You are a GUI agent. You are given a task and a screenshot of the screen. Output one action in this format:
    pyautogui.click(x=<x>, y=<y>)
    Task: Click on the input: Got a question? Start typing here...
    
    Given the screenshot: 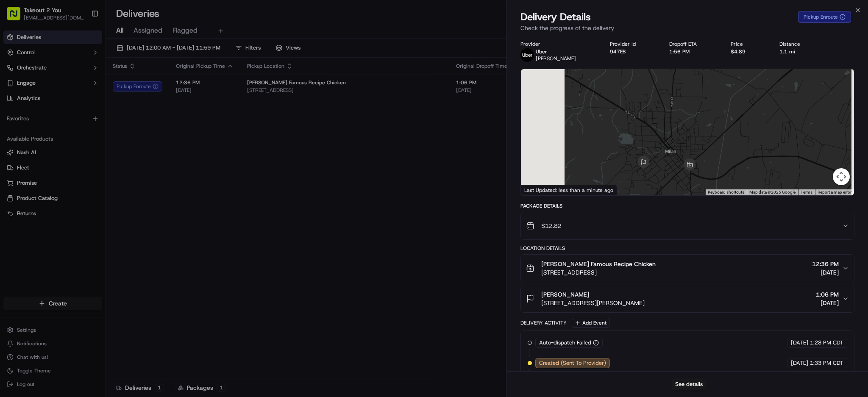 What is the action you would take?
    pyautogui.click(x=87, y=59)
    